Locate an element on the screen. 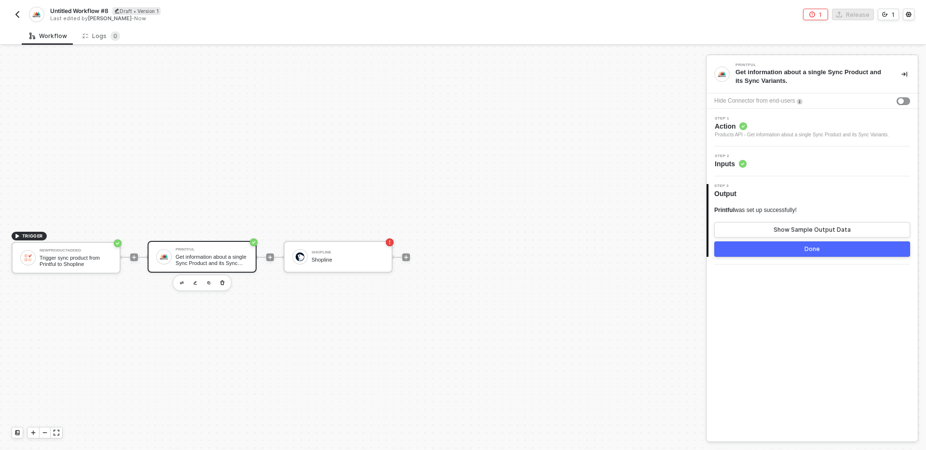 The image size is (926, 450). span: icon-collapse-right is located at coordinates (904, 74).